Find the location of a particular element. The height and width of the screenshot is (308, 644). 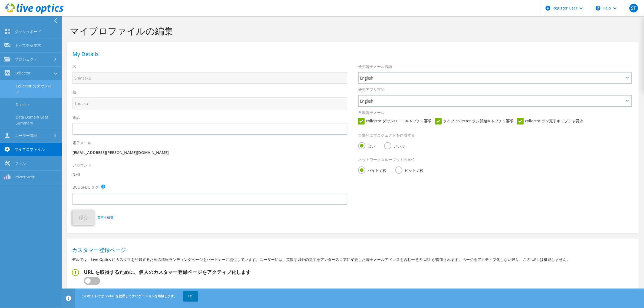

label: collector ラン完了キャプチャ要求 is located at coordinates (550, 121).